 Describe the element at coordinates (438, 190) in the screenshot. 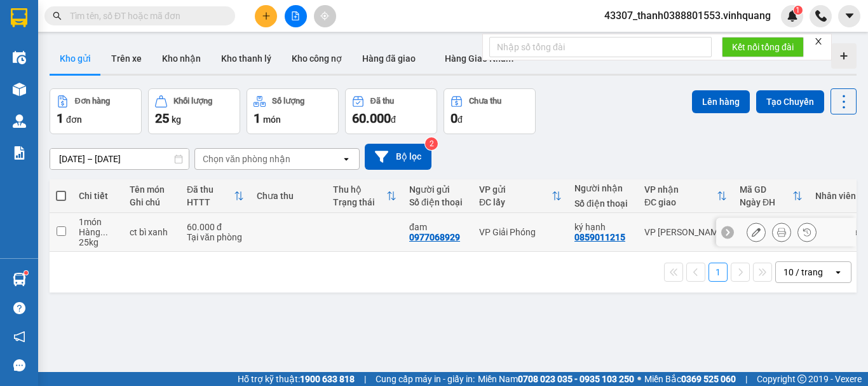

I see `div: Người gửi` at that location.